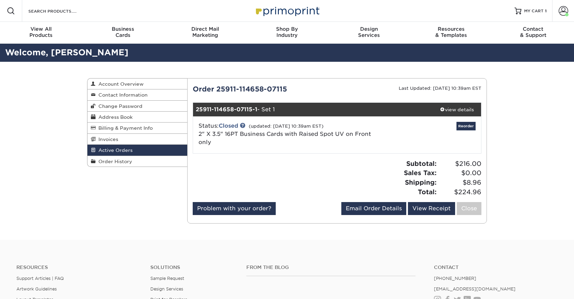  What do you see at coordinates (533, 11) in the screenshot?
I see `span: MY CART` at bounding box center [533, 11].